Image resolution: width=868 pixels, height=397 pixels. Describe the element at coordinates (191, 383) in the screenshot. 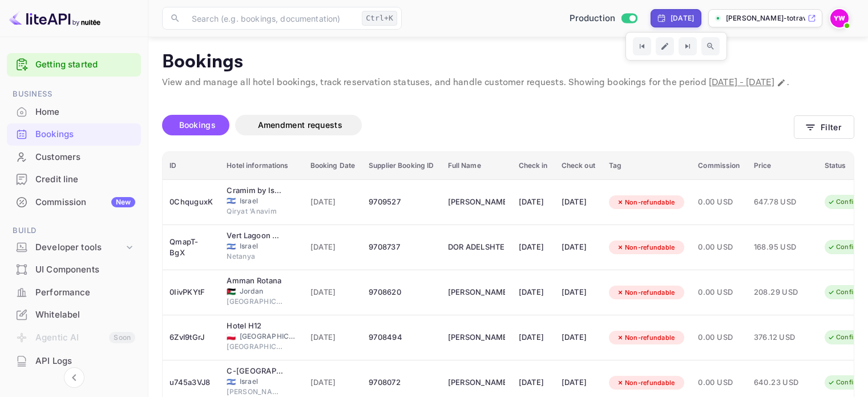

I see `div: u745a3VJ8` at that location.